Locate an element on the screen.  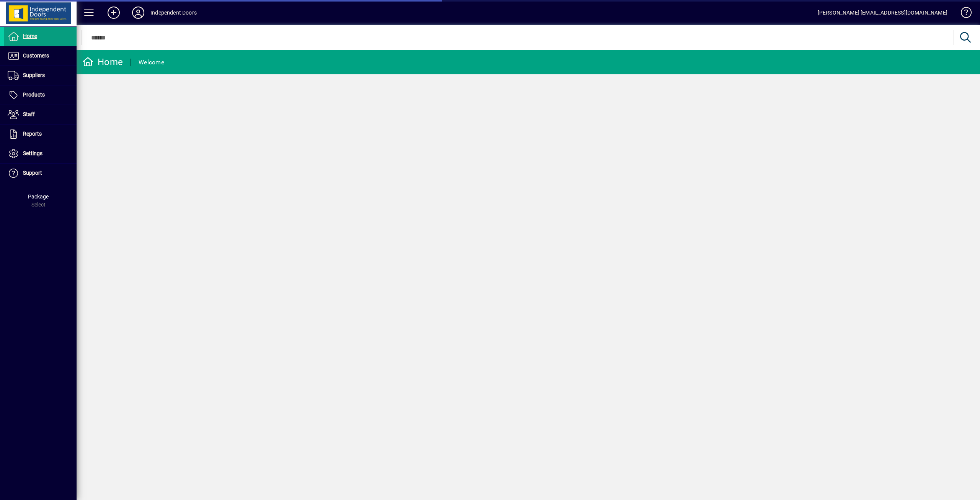
span: Settings is located at coordinates (33, 153).